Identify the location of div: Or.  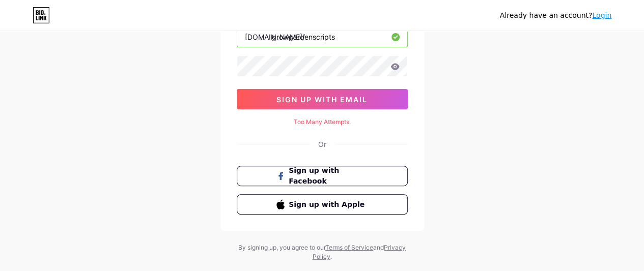
(322, 144).